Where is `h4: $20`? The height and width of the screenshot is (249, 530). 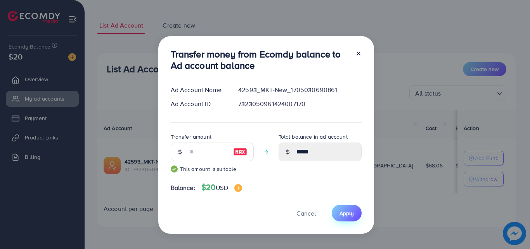
h4: $20 is located at coordinates (221, 187).